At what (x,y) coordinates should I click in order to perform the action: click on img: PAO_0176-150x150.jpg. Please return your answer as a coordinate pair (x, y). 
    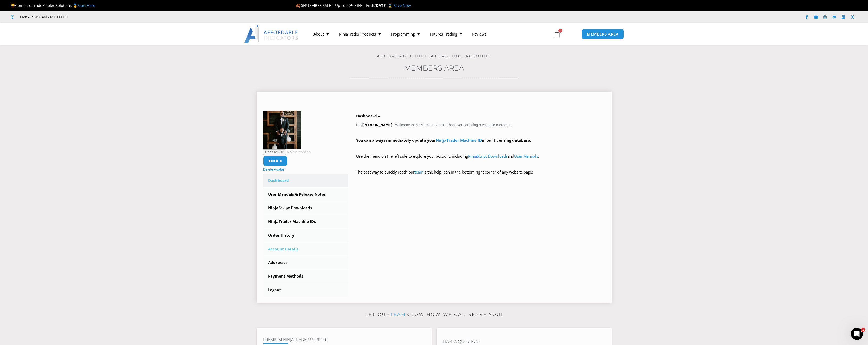
    Looking at the image, I should click on (282, 130).